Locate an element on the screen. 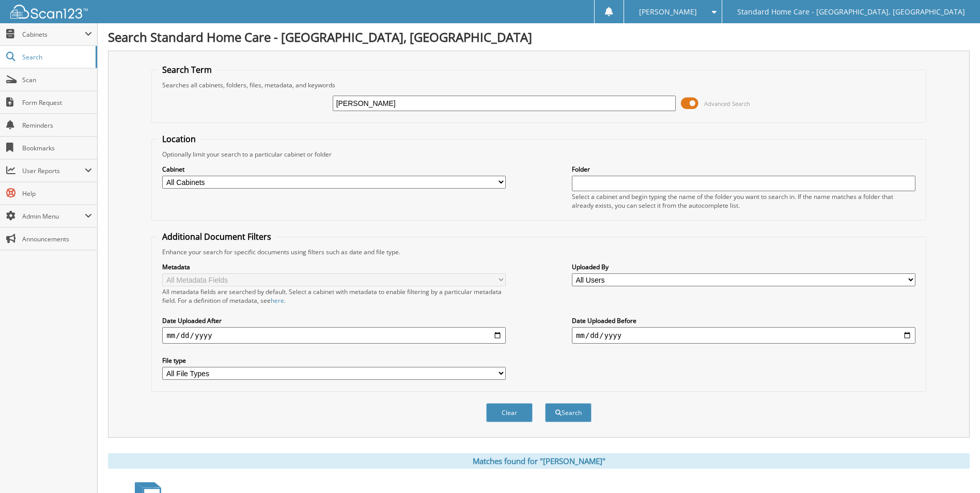 The image size is (980, 493). span: Announcements is located at coordinates (57, 238).